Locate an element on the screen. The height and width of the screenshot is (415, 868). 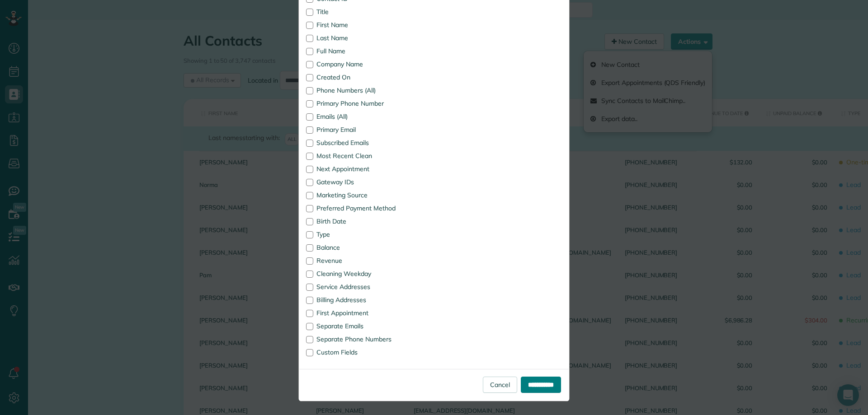
label: Marketing Source is located at coordinates (366, 195).